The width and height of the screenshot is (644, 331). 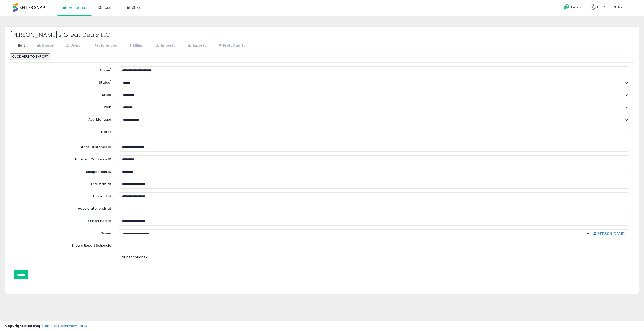 What do you see at coordinates (30, 57) in the screenshot?
I see `button: CLICK HERE TO EXPORT` at bounding box center [30, 57].